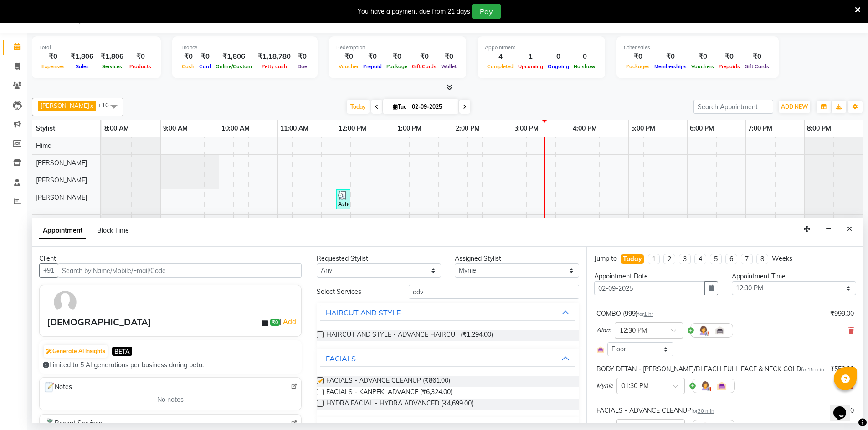 The height and width of the screenshot is (430, 868). I want to click on span: BETA, so click(122, 351).